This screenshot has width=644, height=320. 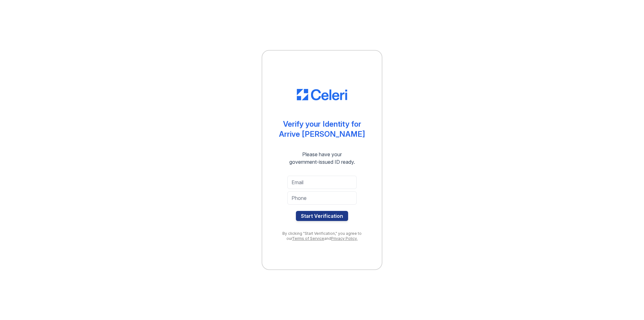 What do you see at coordinates (322, 198) in the screenshot?
I see `input: Phone` at bounding box center [322, 198].